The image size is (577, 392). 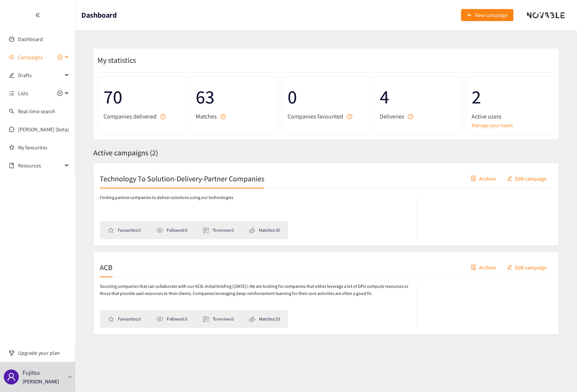 I want to click on span: user, so click(x=11, y=377).